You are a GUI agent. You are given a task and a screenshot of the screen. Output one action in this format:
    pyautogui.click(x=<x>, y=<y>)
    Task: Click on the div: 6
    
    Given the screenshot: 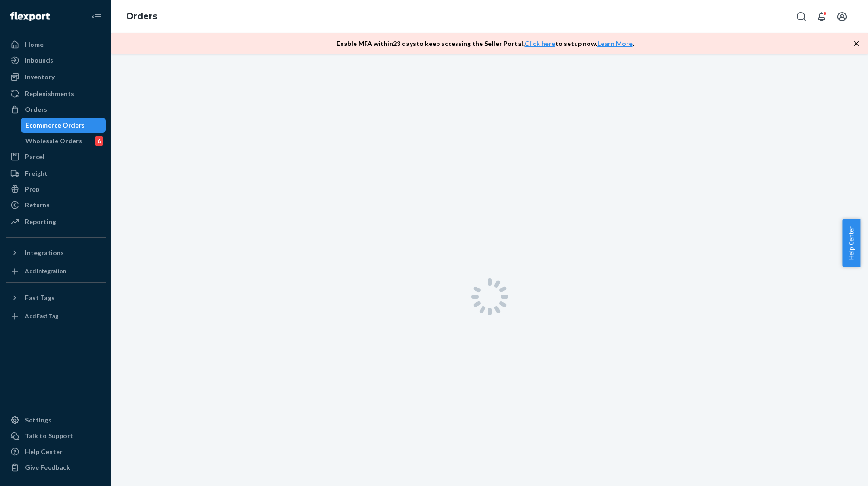 What is the action you would take?
    pyautogui.click(x=99, y=141)
    